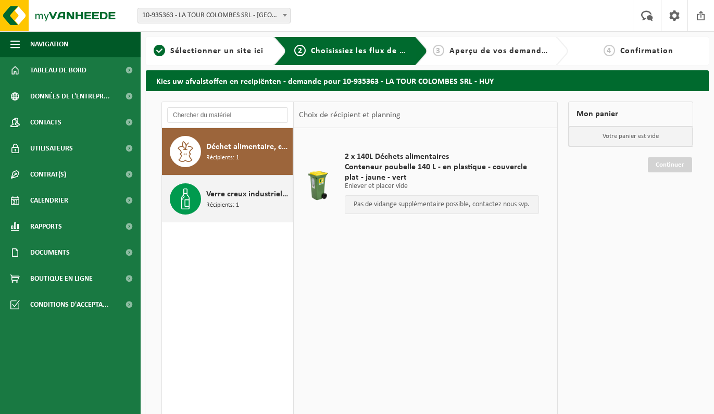 This screenshot has height=414, width=714. Describe the element at coordinates (300, 50) in the screenshot. I see `span: 2` at that location.